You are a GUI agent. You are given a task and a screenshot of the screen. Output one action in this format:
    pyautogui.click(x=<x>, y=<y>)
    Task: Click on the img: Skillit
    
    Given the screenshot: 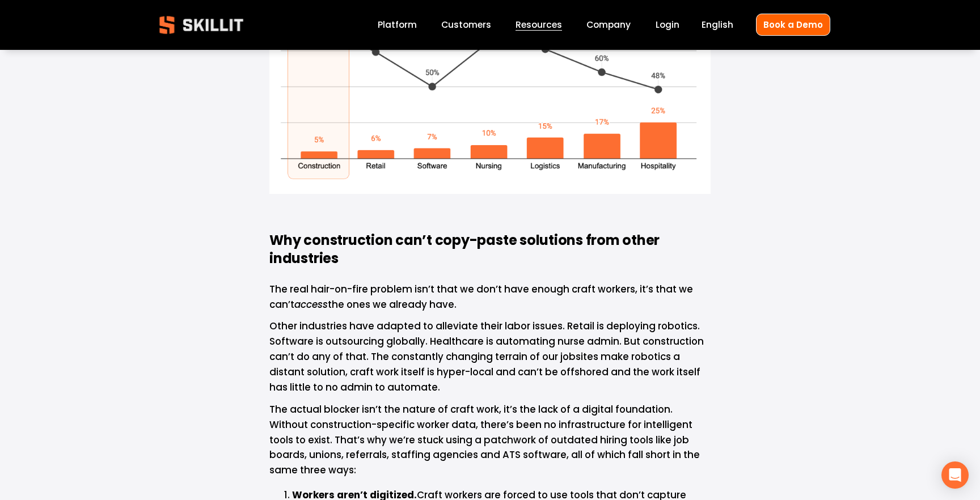 What is the action you would take?
    pyautogui.click(x=201, y=25)
    